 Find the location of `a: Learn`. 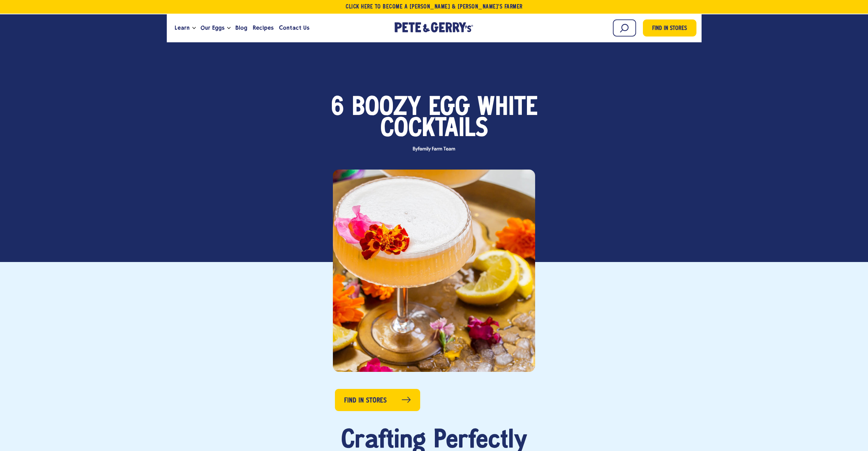

a: Learn is located at coordinates (182, 28).